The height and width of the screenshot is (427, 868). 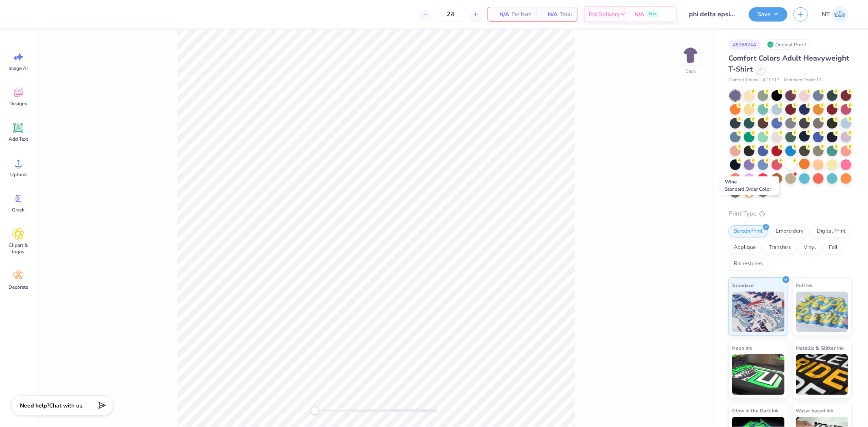 What do you see at coordinates (748, 264) in the screenshot?
I see `div: Rhinestones` at bounding box center [748, 264].